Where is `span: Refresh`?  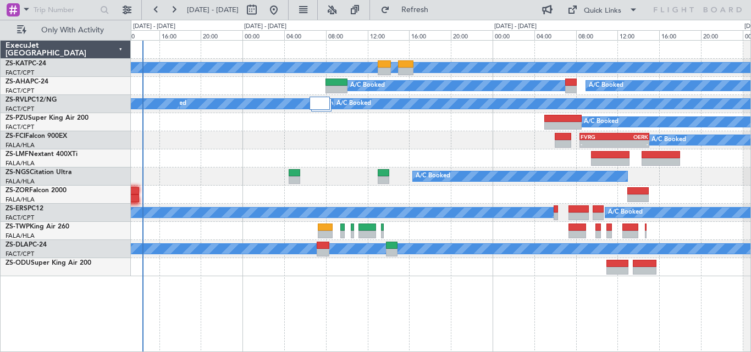 span: Refresh is located at coordinates (415, 10).